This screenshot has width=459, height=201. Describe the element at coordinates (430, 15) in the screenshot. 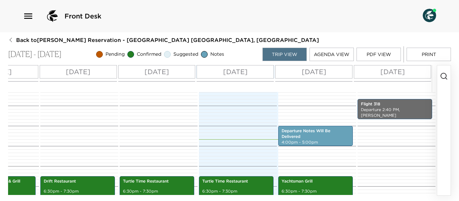

I see `img: User` at that location.